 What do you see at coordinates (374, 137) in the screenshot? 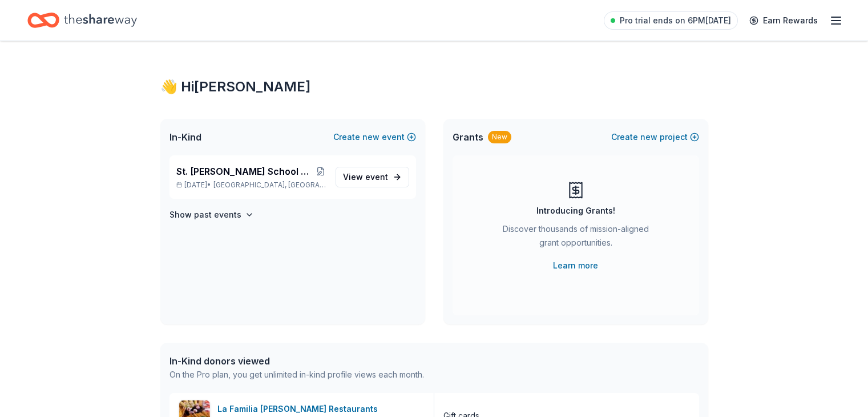
I see `button: Createnewevent` at bounding box center [374, 137].